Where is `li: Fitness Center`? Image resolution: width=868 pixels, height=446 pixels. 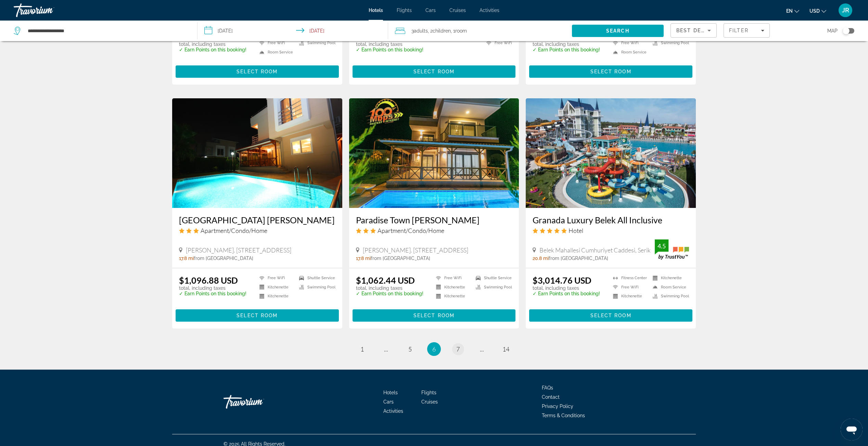 li: Fitness Center is located at coordinates (629, 278).